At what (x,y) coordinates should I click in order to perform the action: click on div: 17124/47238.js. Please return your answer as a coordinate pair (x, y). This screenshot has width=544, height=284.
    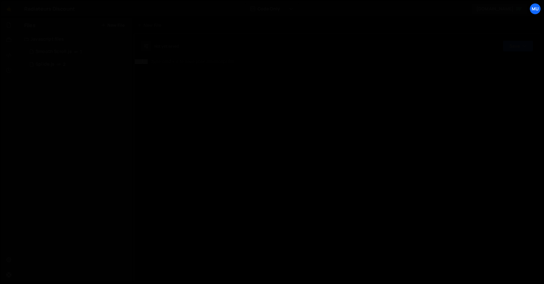
    Looking at the image, I should click on (78, 64).